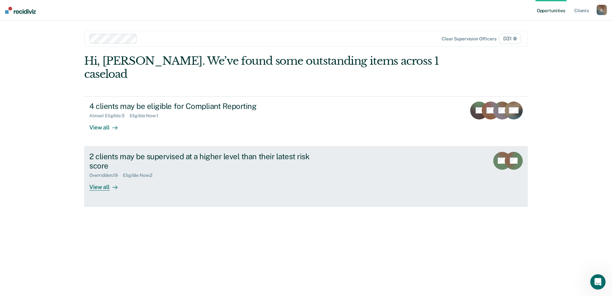  I want to click on div: J L, so click(602, 10).